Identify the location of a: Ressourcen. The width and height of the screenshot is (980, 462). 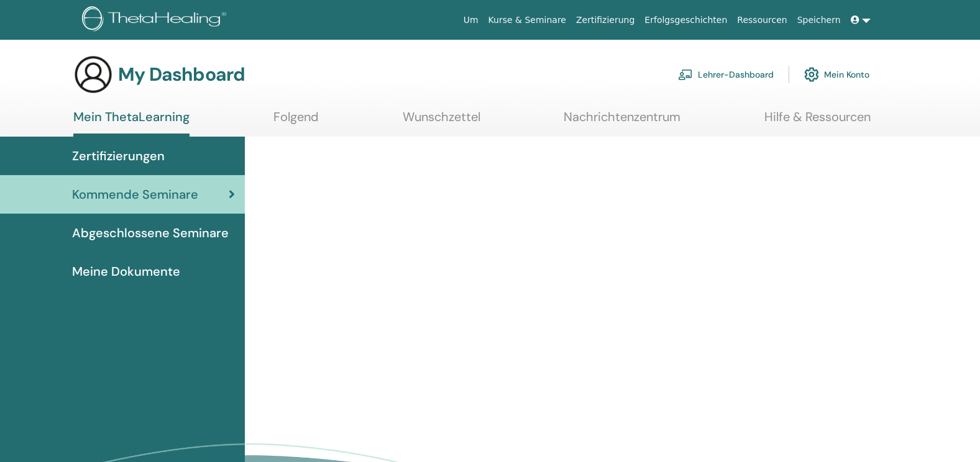
(762, 20).